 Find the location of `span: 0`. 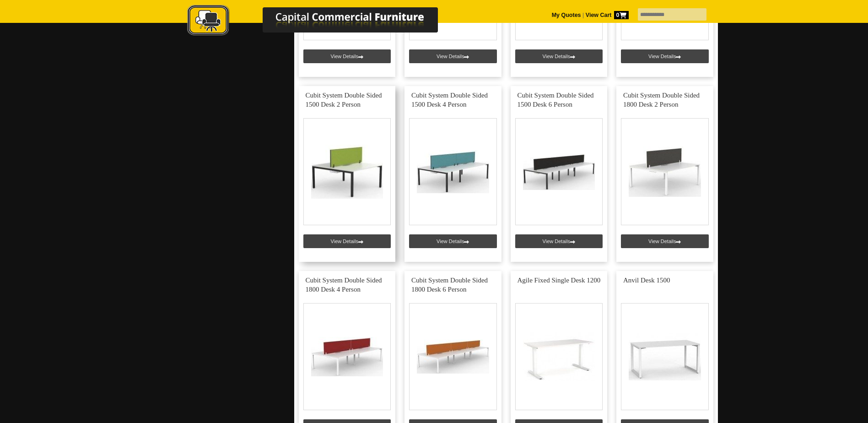

span: 0 is located at coordinates (621, 15).